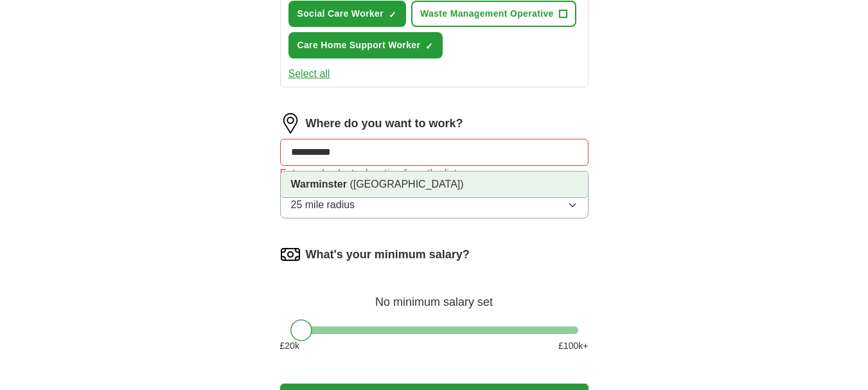 This screenshot has width=868, height=390. I want to click on label: What's your minimum salary?, so click(388, 255).